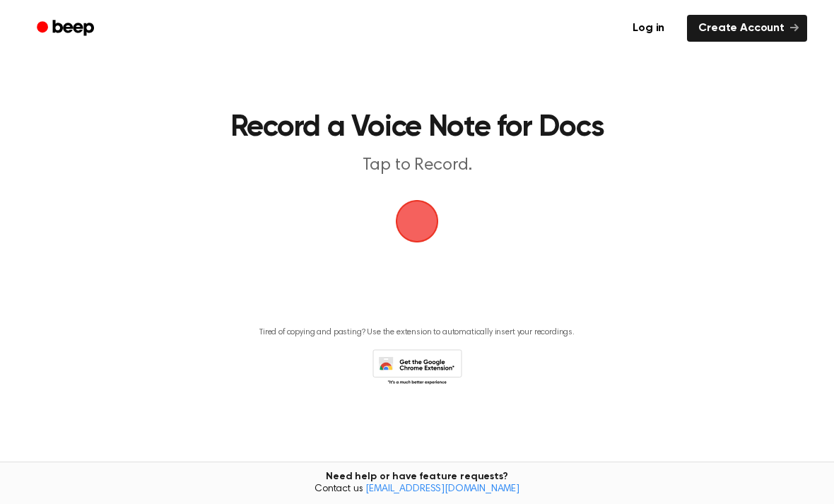 This screenshot has height=504, width=834. Describe the element at coordinates (66, 28) in the screenshot. I see `a: Beep` at that location.